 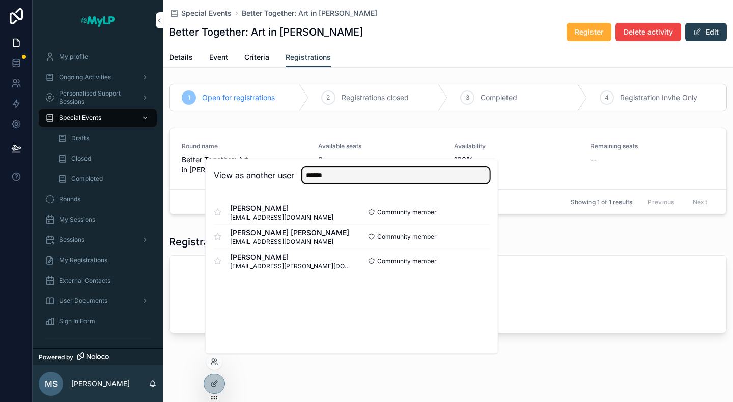 I want to click on img: App logo, so click(x=98, y=20).